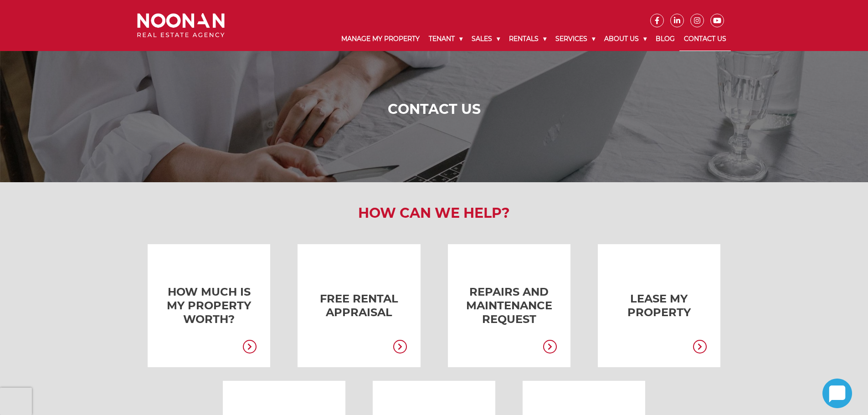 The image size is (868, 415). Describe the element at coordinates (625, 39) in the screenshot. I see `a: About Us` at that location.